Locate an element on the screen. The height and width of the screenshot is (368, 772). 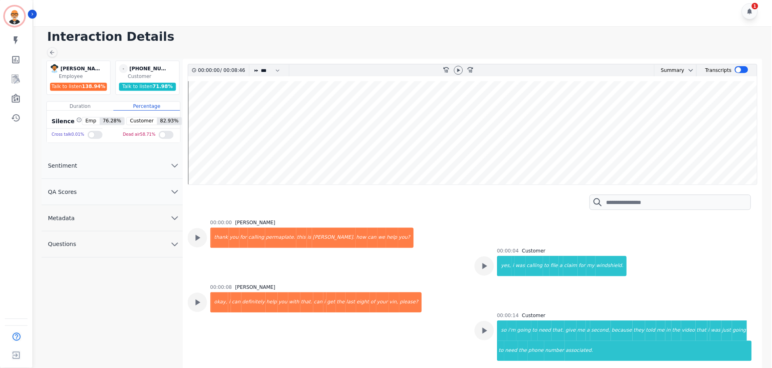
div: windshield. is located at coordinates (612, 266).